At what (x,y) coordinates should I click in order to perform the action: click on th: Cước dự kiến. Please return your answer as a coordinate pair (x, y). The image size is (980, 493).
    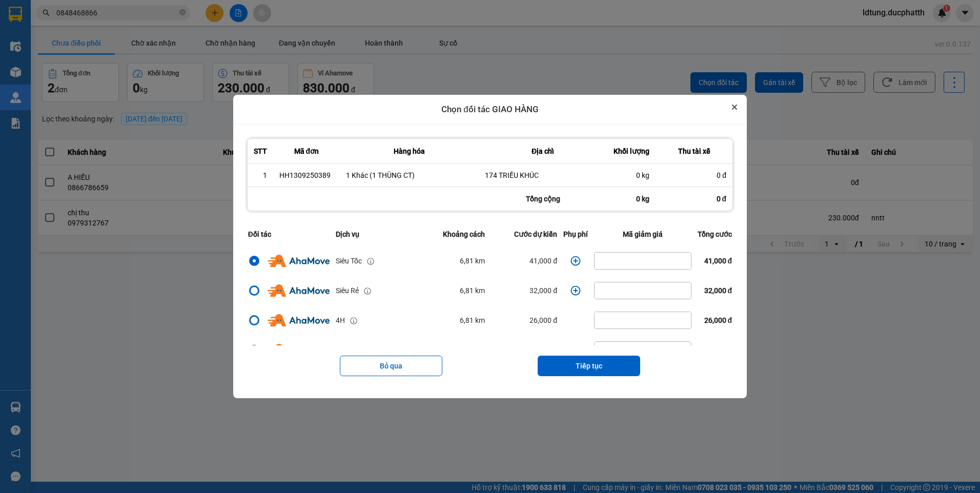
    Looking at the image, I should click on (524, 234).